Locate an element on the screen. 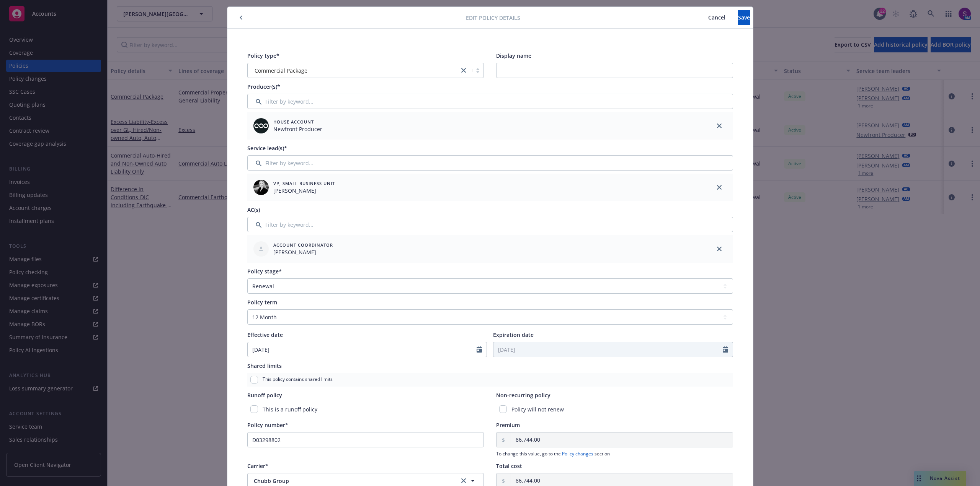  input: 0.00 is located at coordinates (621, 440).